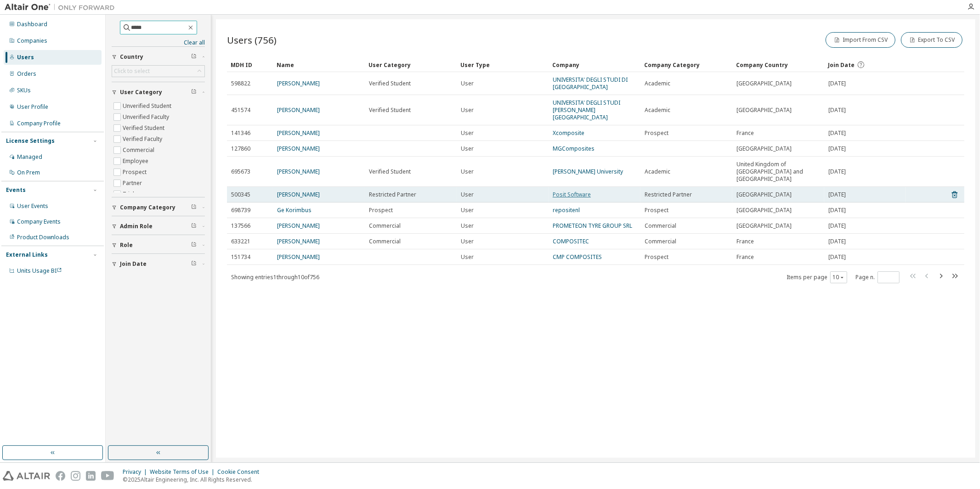 The height and width of the screenshot is (489, 980). Describe the element at coordinates (158, 245) in the screenshot. I see `button: Role` at that location.